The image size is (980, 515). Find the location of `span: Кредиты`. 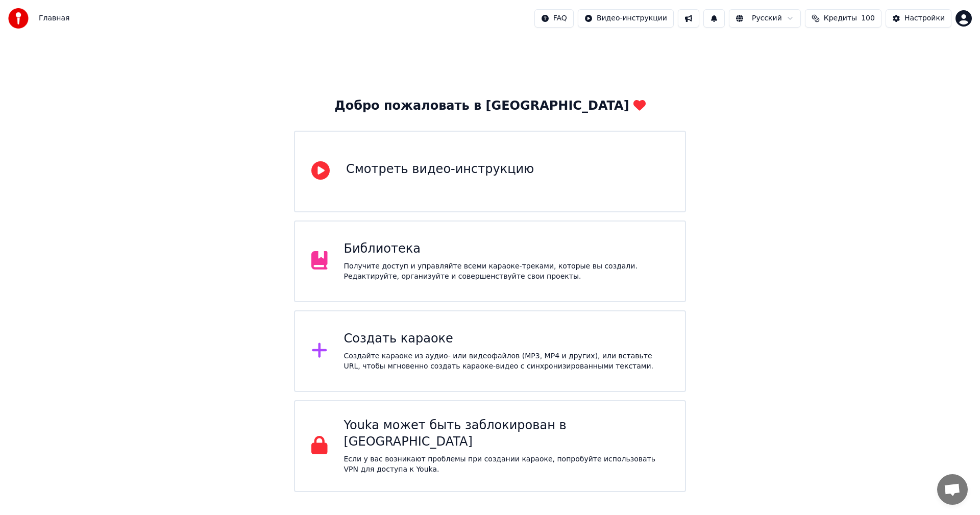

span: Кредиты is located at coordinates (840, 18).